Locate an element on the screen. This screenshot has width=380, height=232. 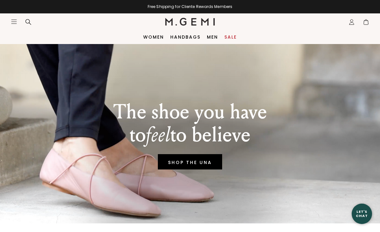
img: M.Gemi is located at coordinates (190, 22).